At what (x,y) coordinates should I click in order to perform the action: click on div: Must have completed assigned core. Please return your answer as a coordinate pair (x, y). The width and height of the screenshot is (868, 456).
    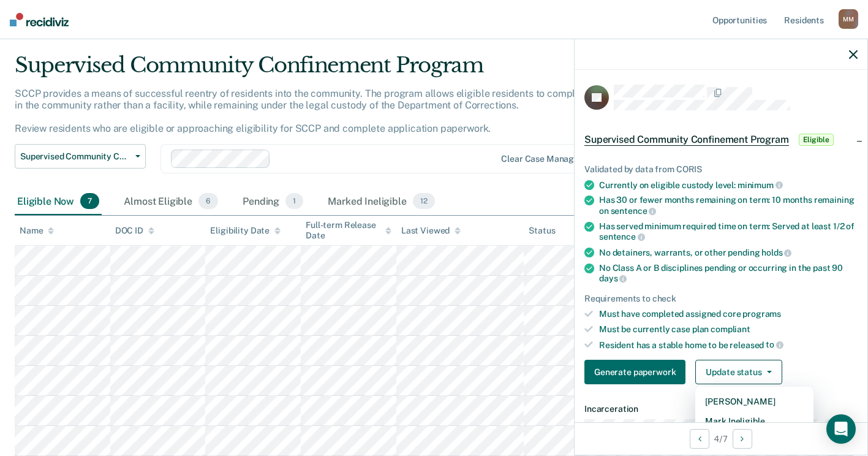
    Looking at the image, I should click on (728, 314).